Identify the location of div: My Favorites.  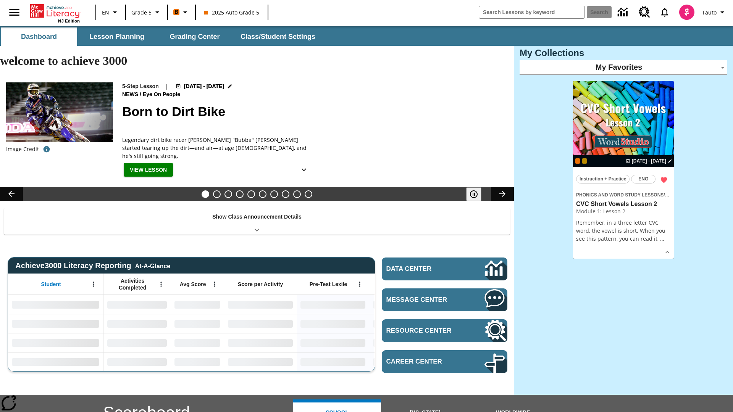
(623, 68).